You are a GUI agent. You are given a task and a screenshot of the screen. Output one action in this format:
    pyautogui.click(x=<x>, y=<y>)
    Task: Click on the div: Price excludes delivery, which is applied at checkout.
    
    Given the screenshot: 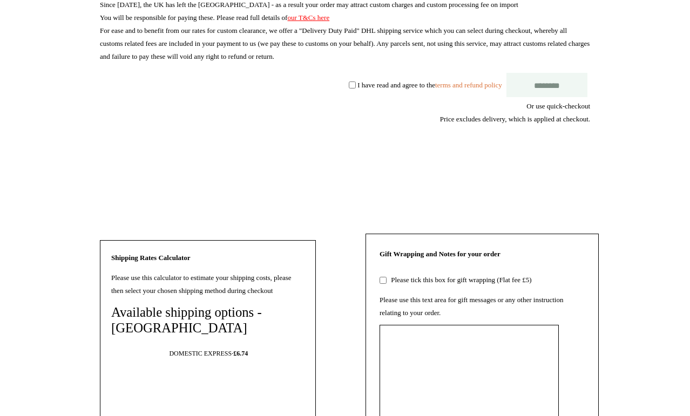 What is the action you would take?
    pyautogui.click(x=345, y=119)
    